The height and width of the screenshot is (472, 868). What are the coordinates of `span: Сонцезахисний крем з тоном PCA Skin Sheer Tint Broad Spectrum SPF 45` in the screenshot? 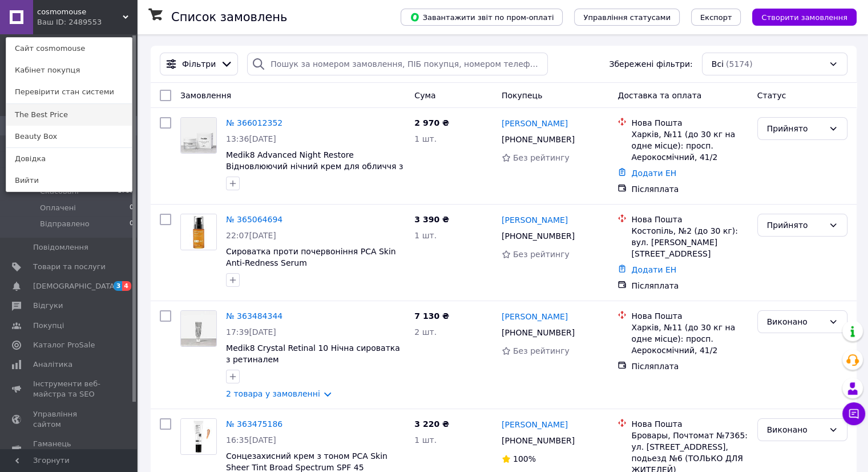 It's located at (306, 461).